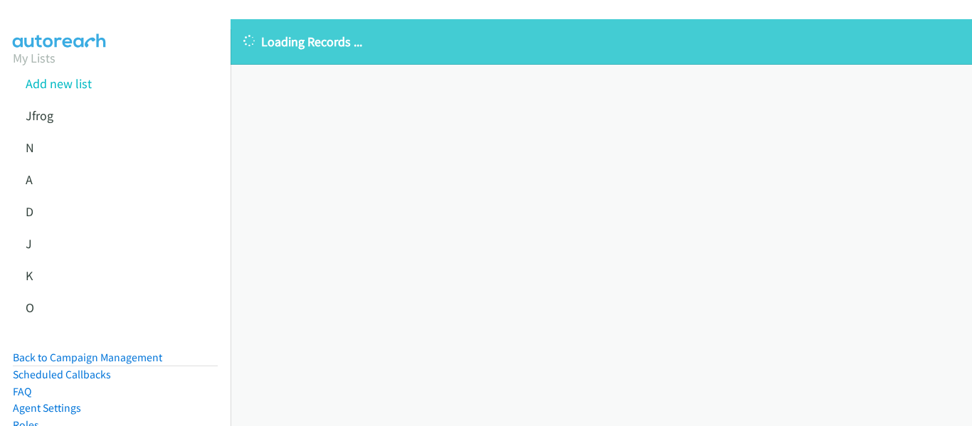  Describe the element at coordinates (30, 307) in the screenshot. I see `a: O` at that location.